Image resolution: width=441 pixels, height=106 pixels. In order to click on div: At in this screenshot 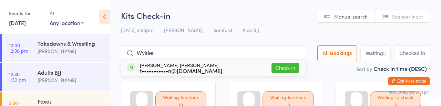, I will do `click(67, 13)`.